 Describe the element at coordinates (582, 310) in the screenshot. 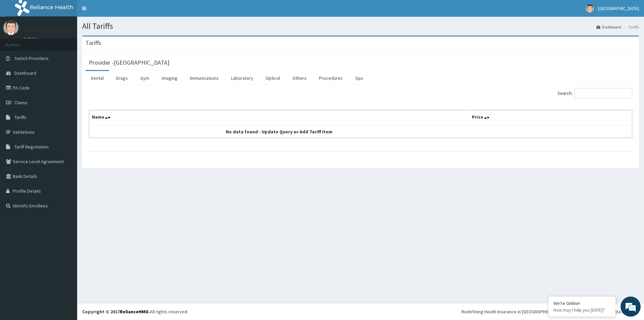

I see `p: How may I help you today?` at that location.